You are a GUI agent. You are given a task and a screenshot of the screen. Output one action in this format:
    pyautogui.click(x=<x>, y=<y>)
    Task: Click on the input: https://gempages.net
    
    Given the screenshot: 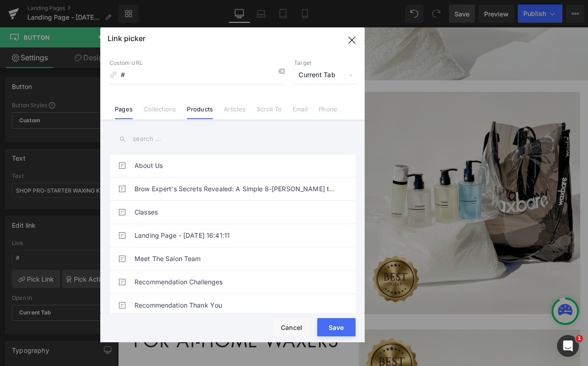 What is the action you would take?
    pyautogui.click(x=197, y=76)
    